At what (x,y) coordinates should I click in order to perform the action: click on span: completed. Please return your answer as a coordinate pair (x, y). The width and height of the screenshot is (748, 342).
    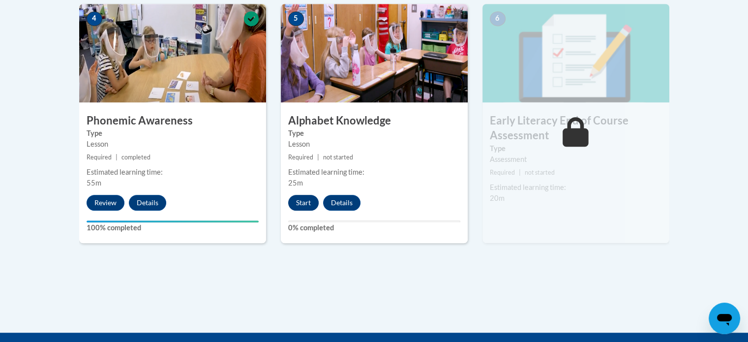
    Looking at the image, I should click on (136, 157).